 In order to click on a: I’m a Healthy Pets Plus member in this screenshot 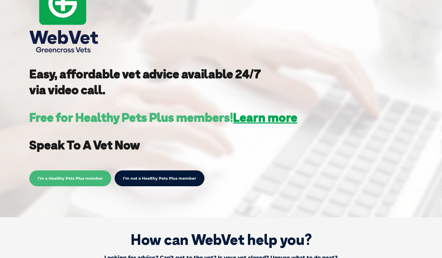, I will do `click(70, 178)`.